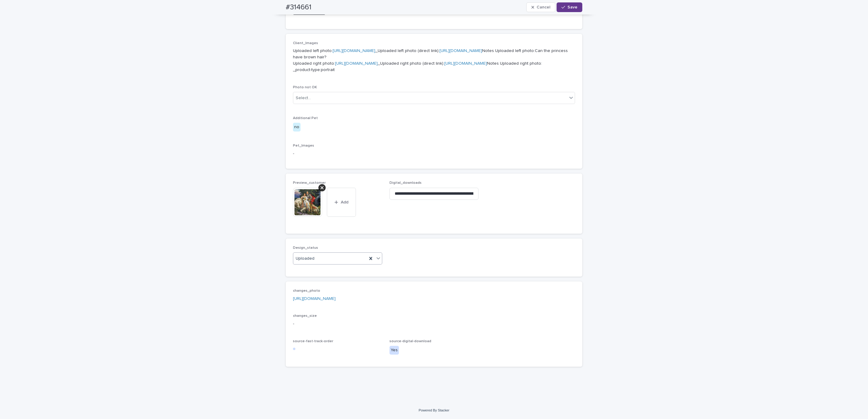  What do you see at coordinates (572, 7) in the screenshot?
I see `span: Save` at bounding box center [572, 7].